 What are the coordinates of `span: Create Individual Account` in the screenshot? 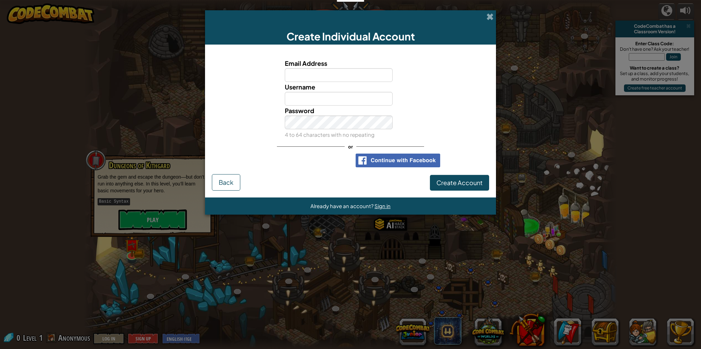 It's located at (351, 36).